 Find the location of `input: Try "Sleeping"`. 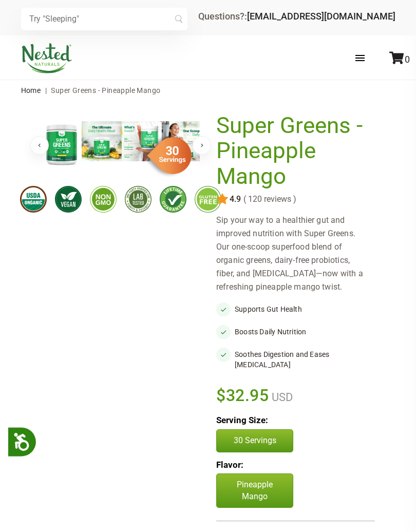

input: Try "Sleeping" is located at coordinates (105, 19).